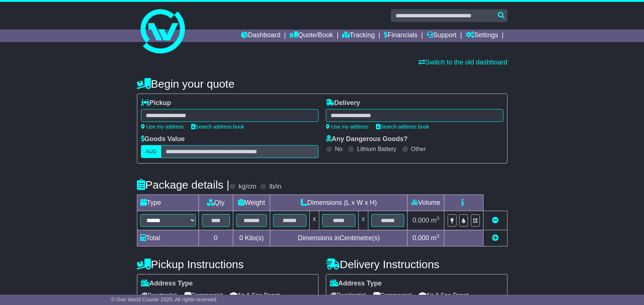  Describe the element at coordinates (156, 103) in the screenshot. I see `label: Pickup` at that location.